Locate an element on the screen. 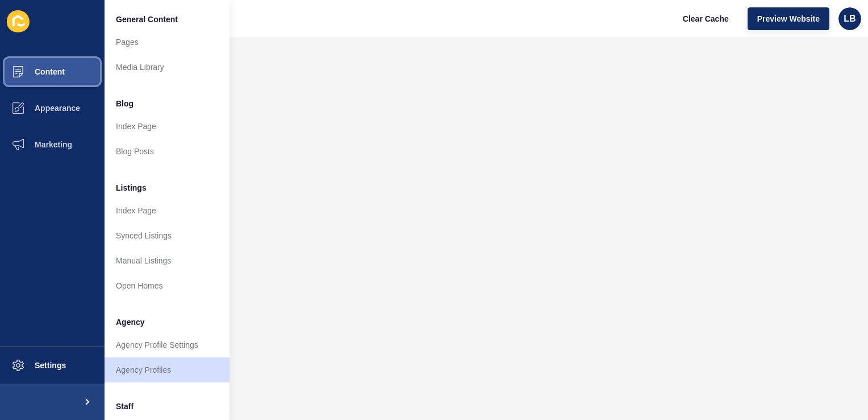  a: Media Library is located at coordinates (167, 67).